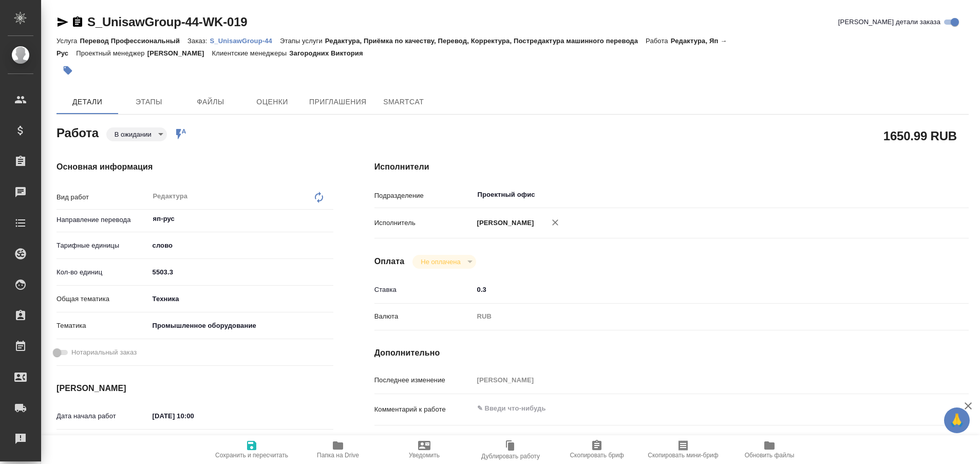 The width and height of the screenshot is (980, 464). I want to click on a: S_UnisawGroup-44-WK-019, so click(167, 22).